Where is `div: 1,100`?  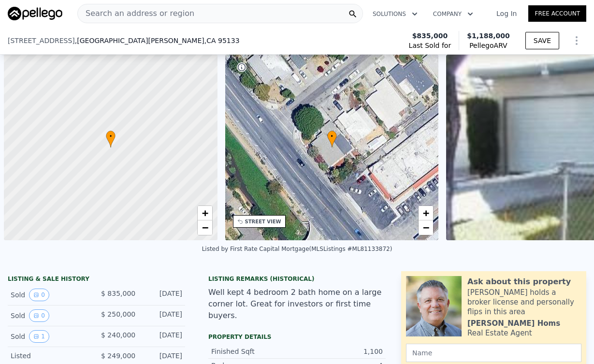
div: 1,100 is located at coordinates (341, 352).